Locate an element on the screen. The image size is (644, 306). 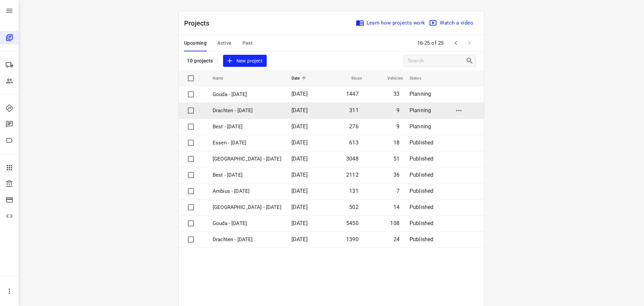
span: 24 is located at coordinates (397, 239).